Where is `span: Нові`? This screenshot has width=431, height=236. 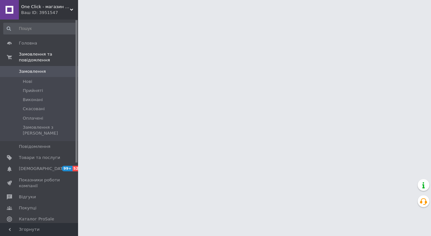 span: Нові is located at coordinates (27, 82).